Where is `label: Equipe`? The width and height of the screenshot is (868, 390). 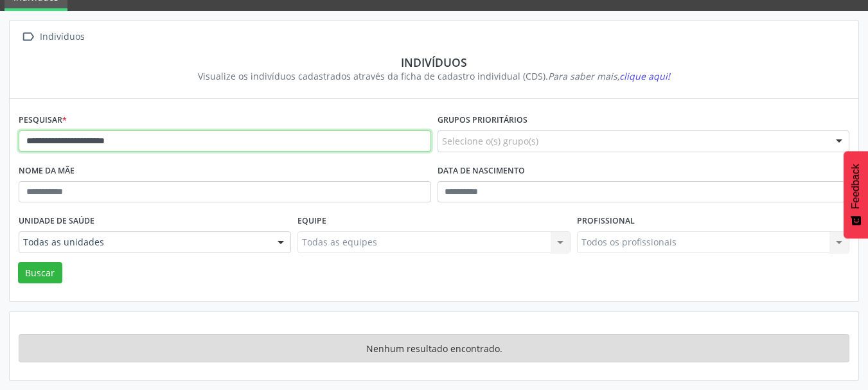
label: Equipe is located at coordinates (312, 221).